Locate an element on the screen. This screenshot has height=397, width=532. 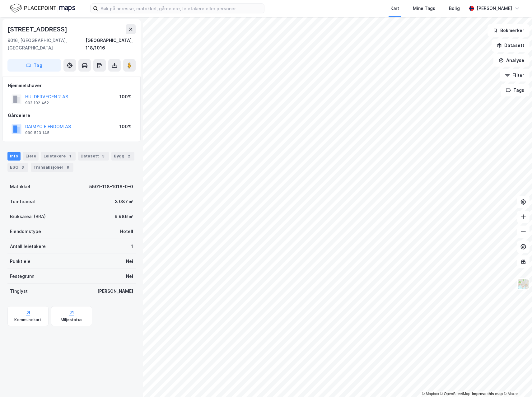
a: Improve this map is located at coordinates (487, 394).